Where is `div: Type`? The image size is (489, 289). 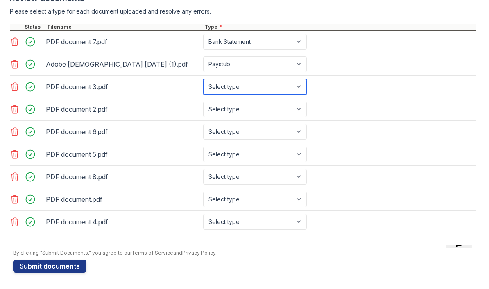 div: Type is located at coordinates (339, 27).